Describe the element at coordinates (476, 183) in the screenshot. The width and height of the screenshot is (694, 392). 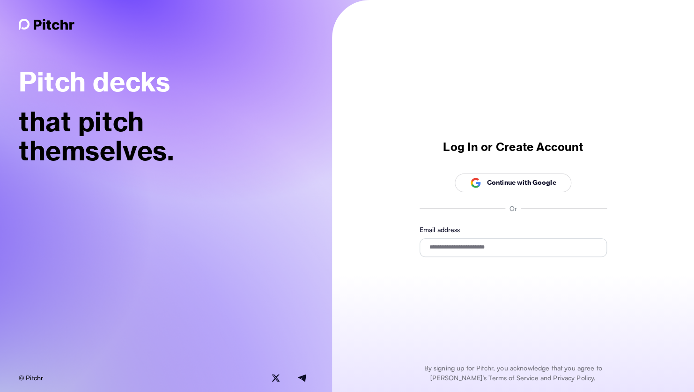
I see `img: svg%3e` at that location.